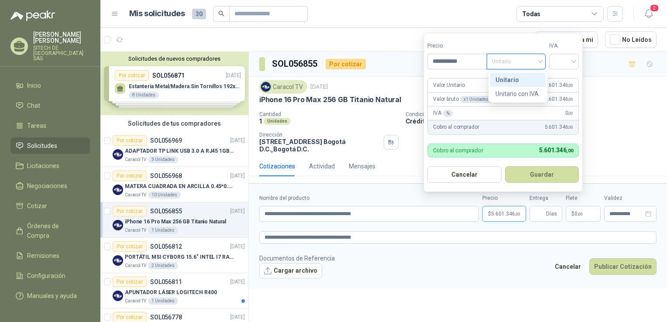 This screenshot has height=322, width=667. I want to click on button: No Leídos, so click(631, 40).